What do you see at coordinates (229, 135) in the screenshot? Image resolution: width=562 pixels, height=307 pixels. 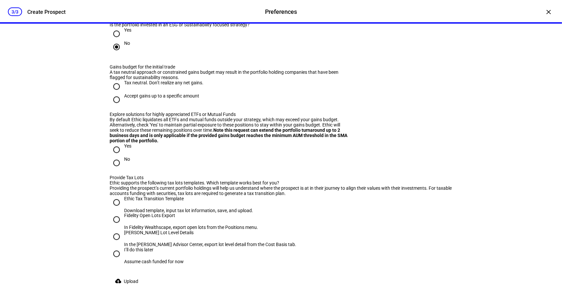 I see `b: Note this request can extend the portfolio turnaround up to 2 business days and is only applicabl...` at bounding box center [229, 135].